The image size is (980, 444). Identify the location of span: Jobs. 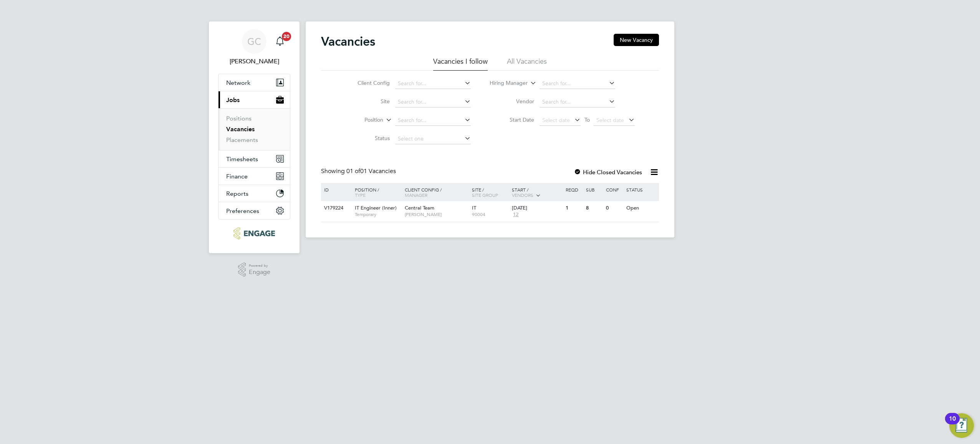
(232, 100).